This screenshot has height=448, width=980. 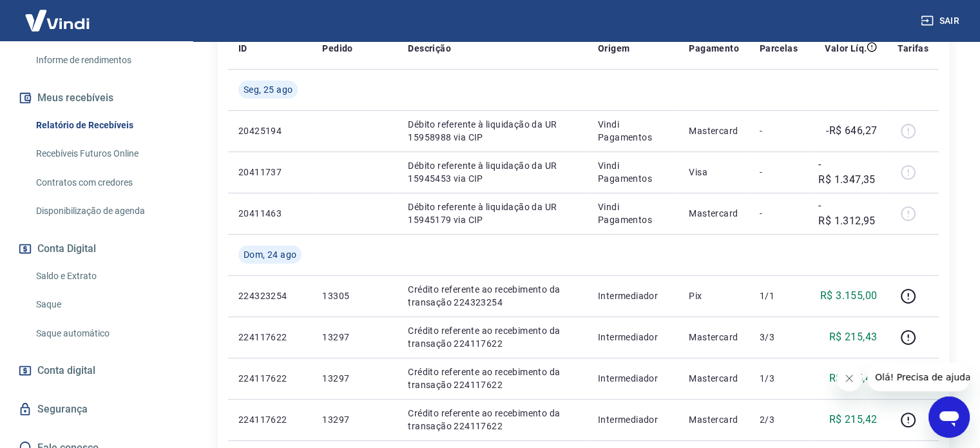 I want to click on p: -R$ 1.312,95, so click(x=847, y=213).